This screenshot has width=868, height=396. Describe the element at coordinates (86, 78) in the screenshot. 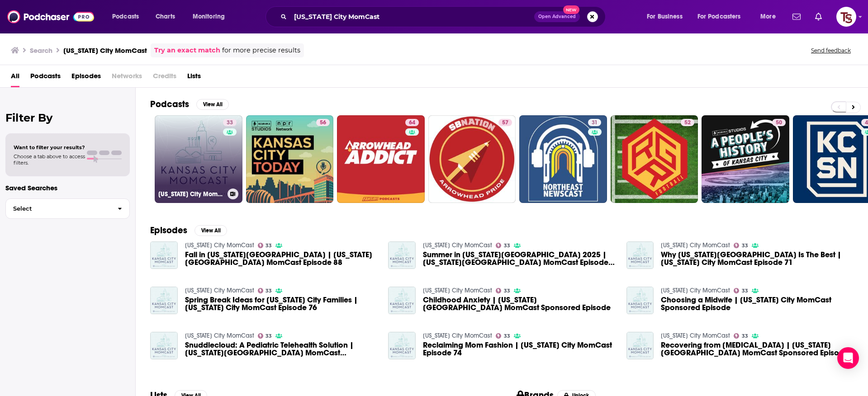

I see `a: Episodes` at that location.